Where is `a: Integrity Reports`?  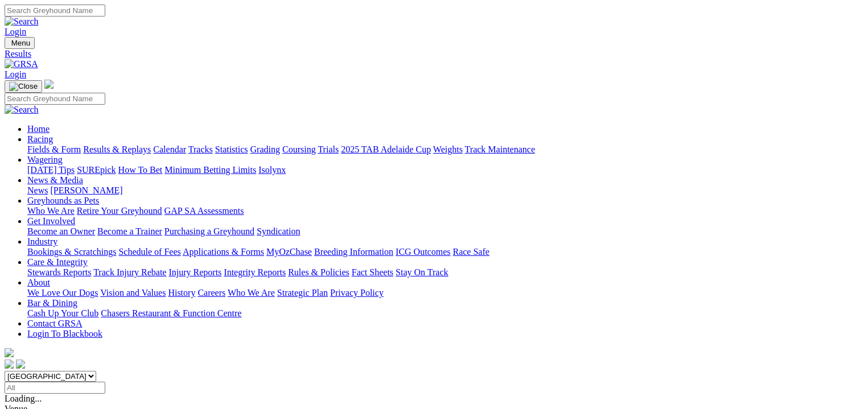
a: Integrity Reports is located at coordinates (254, 272).